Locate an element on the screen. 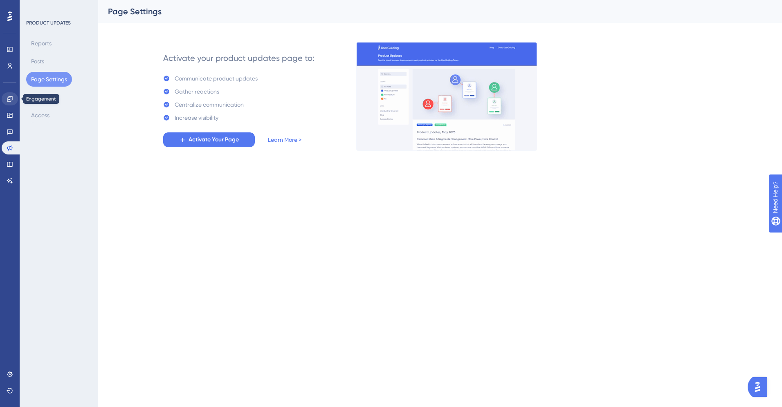 This screenshot has width=782, height=407. img: 253145e29d1258e126a18a92d52e03bb.gif is located at coordinates (446, 96).